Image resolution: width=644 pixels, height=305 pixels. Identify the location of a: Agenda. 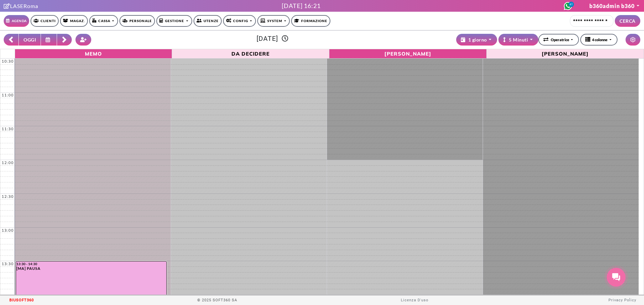
(17, 21).